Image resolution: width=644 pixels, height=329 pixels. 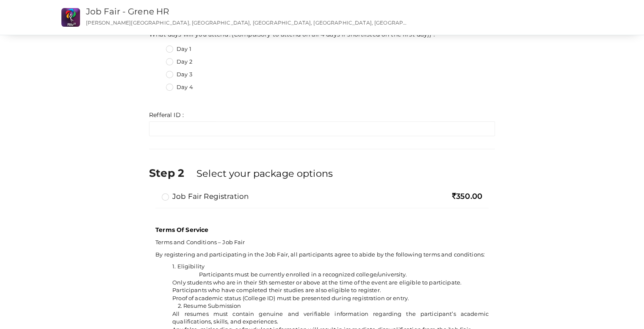 What do you see at coordinates (330, 298) in the screenshot?
I see `li: Proof of academic status (College ID) must be presented during registration or entry.` at bounding box center [330, 298].